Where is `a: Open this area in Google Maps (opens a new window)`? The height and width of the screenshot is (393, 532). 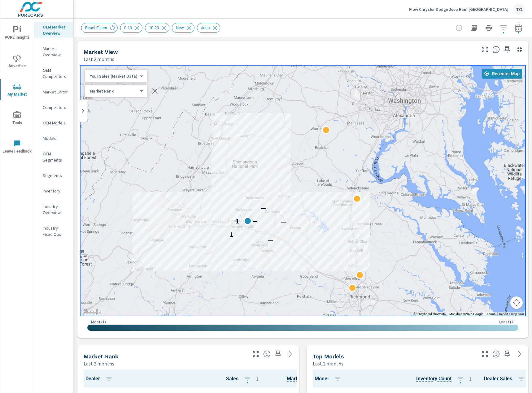 a: Open this area in Google Maps (opens a new window) is located at coordinates (92, 312).